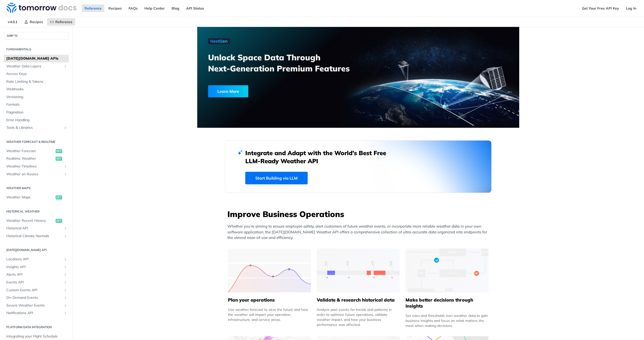  Describe the element at coordinates (155, 8) in the screenshot. I see `a: Help Center` at that location.